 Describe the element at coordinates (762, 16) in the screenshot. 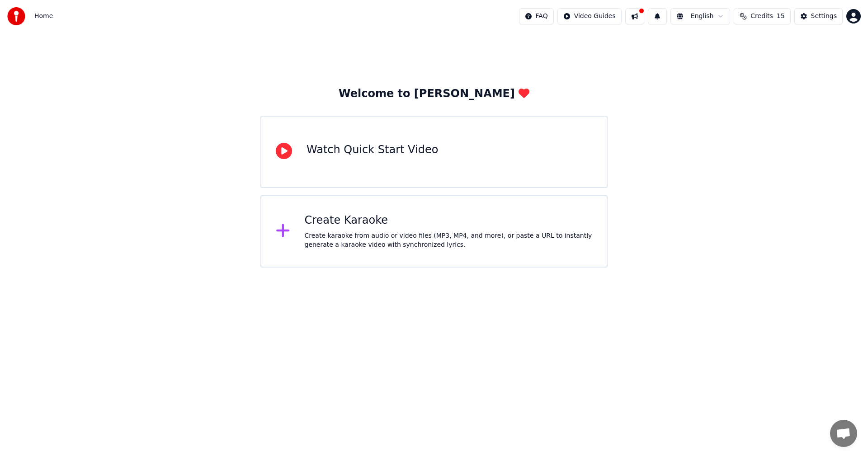

I see `button: Credits15` at that location.